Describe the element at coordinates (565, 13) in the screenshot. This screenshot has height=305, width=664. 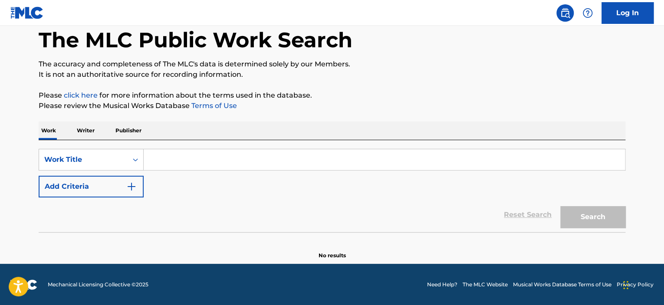
I see `a: Public Search` at that location.